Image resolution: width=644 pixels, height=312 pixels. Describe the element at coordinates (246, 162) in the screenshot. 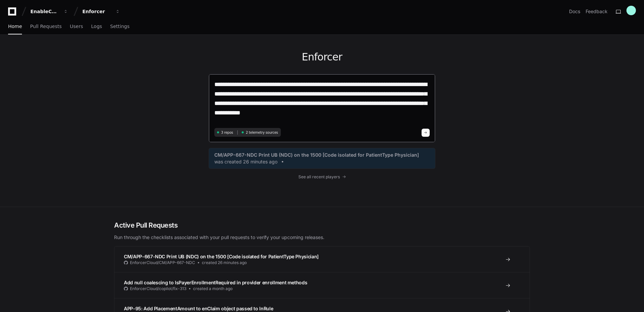

I see `span: was created 26 minutes ago` at that location.